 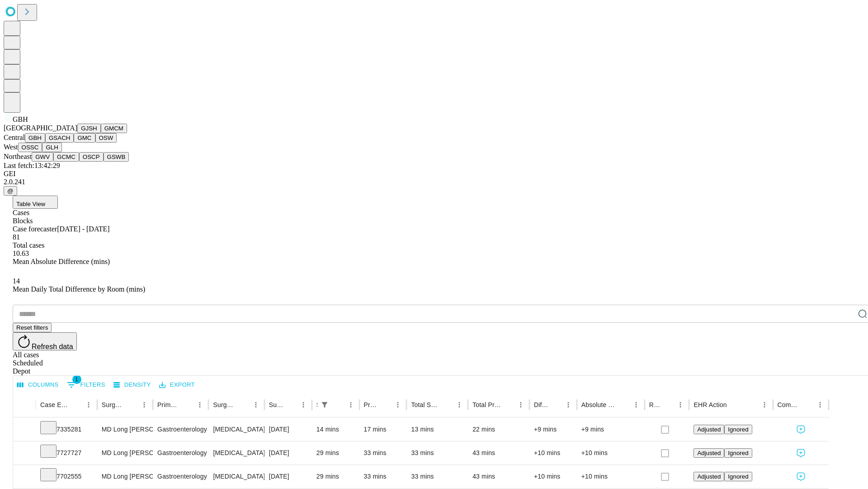 What do you see at coordinates (224, 405) in the screenshot?
I see `div: Surgery Name` at bounding box center [224, 405].